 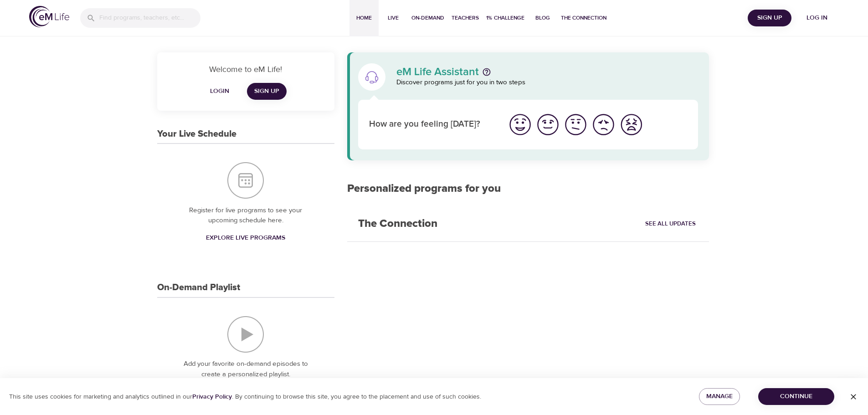 What do you see at coordinates (150, 18) in the screenshot?
I see `input: Find programs, teachers, etc...` at bounding box center [150, 18].